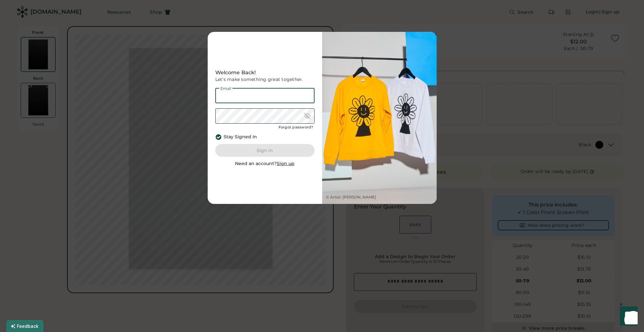 The image size is (644, 332). What do you see at coordinates (286, 163) in the screenshot?
I see `u: Sign up` at bounding box center [286, 163].